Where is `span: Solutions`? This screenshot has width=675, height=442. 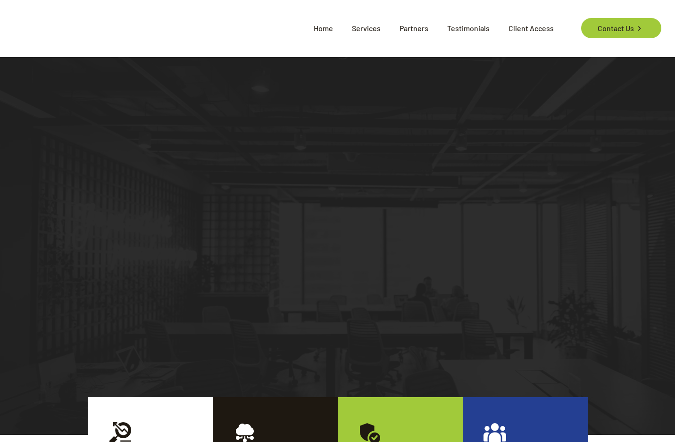
span: Solutions is located at coordinates (210, 202).